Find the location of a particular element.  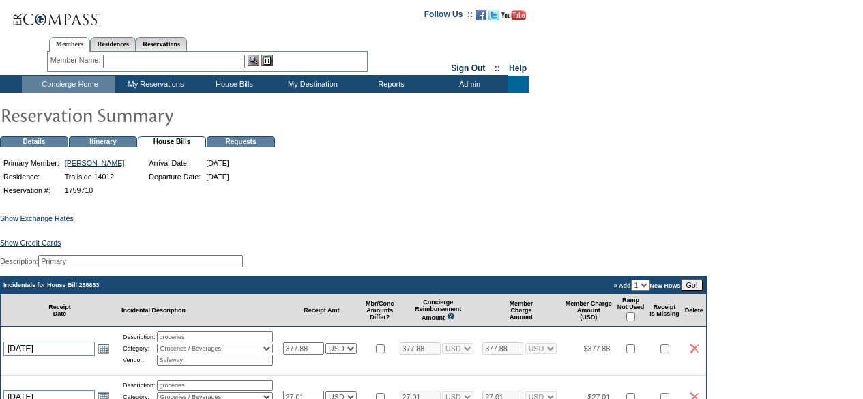

td: 1759710 is located at coordinates (95, 190).